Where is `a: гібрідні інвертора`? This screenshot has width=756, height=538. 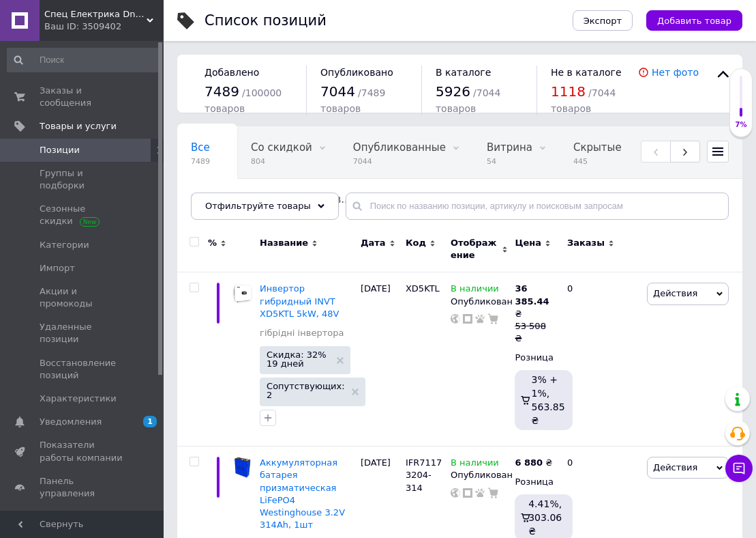 a: гібрідні інвертора is located at coordinates (302, 333).